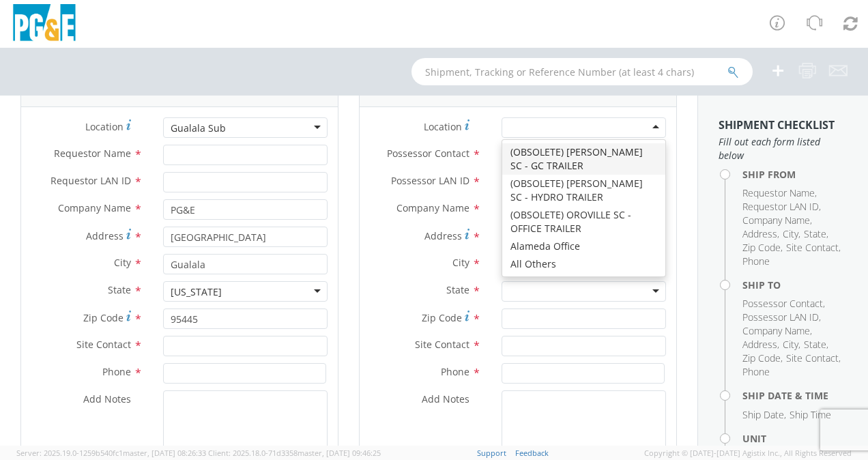 This screenshot has height=460, width=868. Describe the element at coordinates (795, 438) in the screenshot. I see `h4: Unit` at that location.